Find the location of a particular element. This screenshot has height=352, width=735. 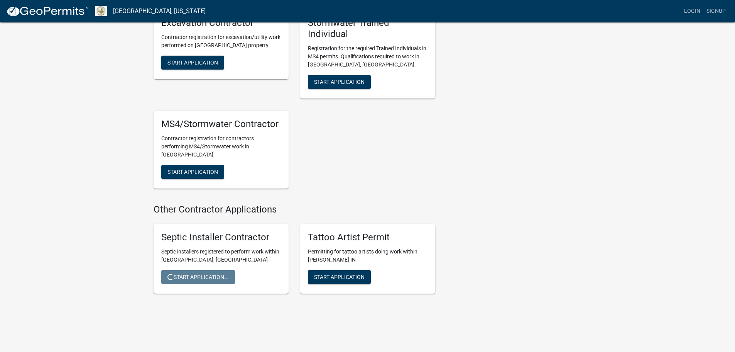

img: Howard County, Indiana is located at coordinates (101, 11).